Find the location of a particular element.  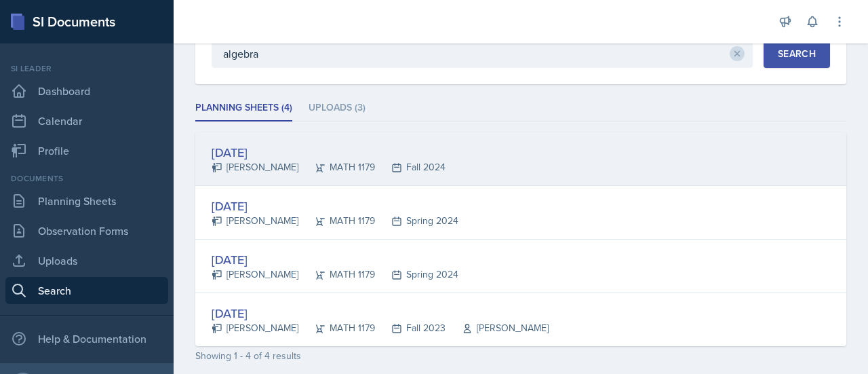

a: Search is located at coordinates (87, 290).